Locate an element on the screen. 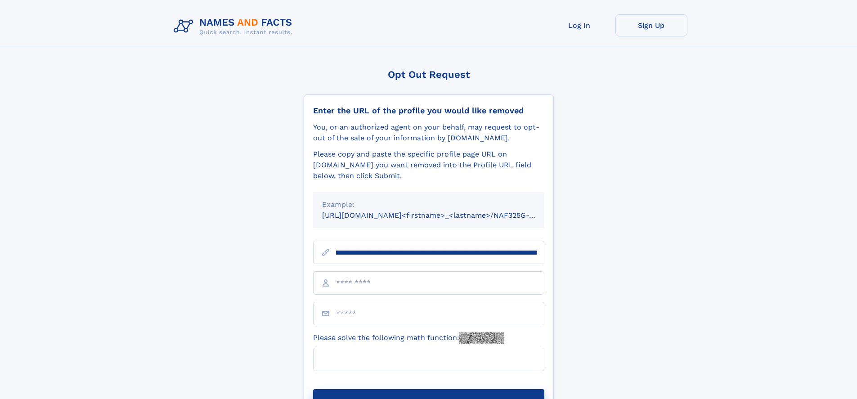 The image size is (857, 399). div: You, or an authorized agent on your behalf, may request to opt-out of the sale of your informatio... is located at coordinates (429, 133).